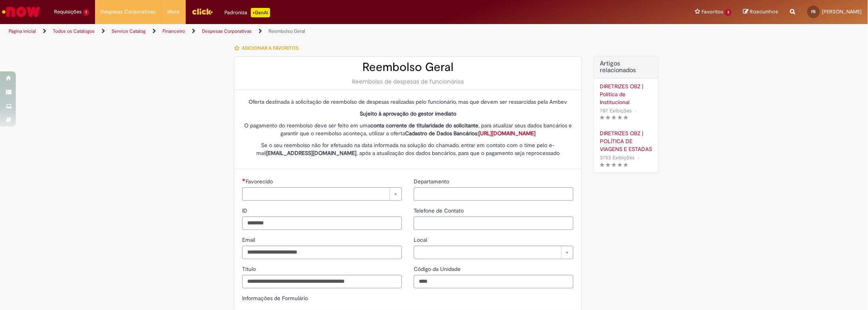 This screenshot has height=310, width=868. I want to click on span: 1, so click(86, 12).